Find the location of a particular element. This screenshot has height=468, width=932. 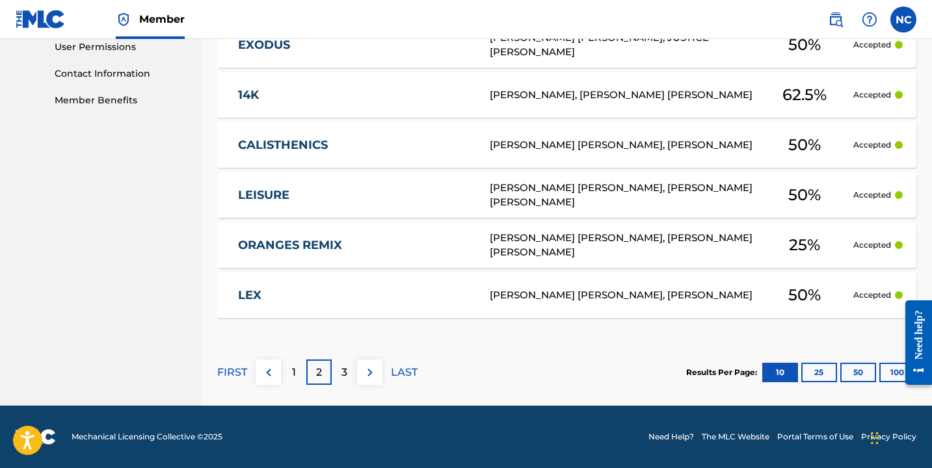

a: Contact Information is located at coordinates (120, 73).